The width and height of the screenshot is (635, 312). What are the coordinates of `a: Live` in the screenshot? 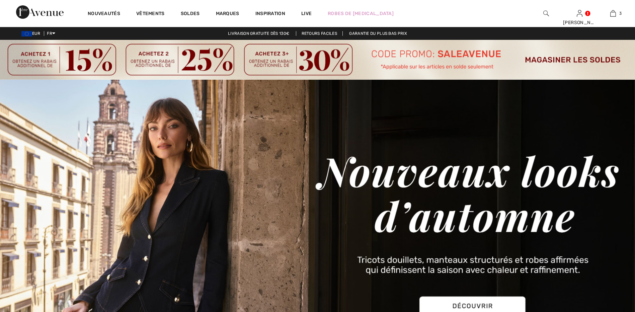 It's located at (306, 13).